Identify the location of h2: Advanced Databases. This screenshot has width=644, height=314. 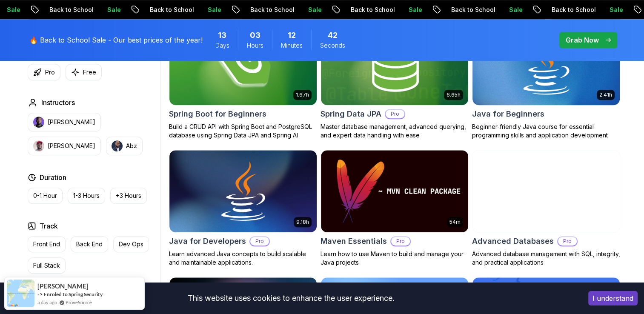
(513, 241).